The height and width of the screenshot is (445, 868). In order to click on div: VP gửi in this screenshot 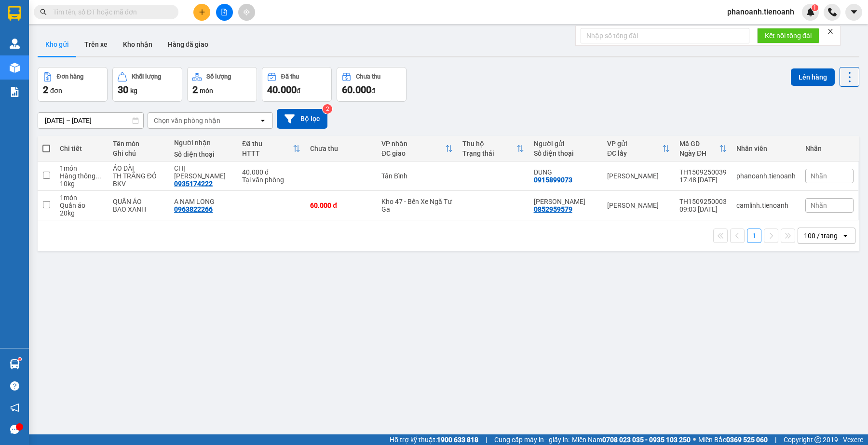, I will do `click(634, 144)`.